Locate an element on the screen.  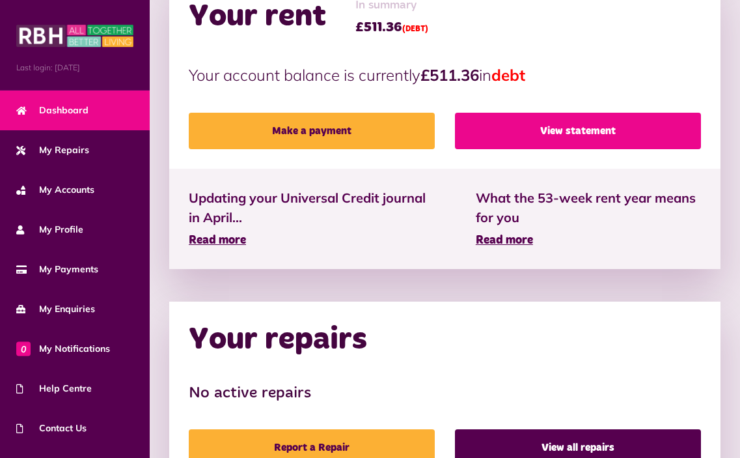
span: My Profile is located at coordinates (49, 229).